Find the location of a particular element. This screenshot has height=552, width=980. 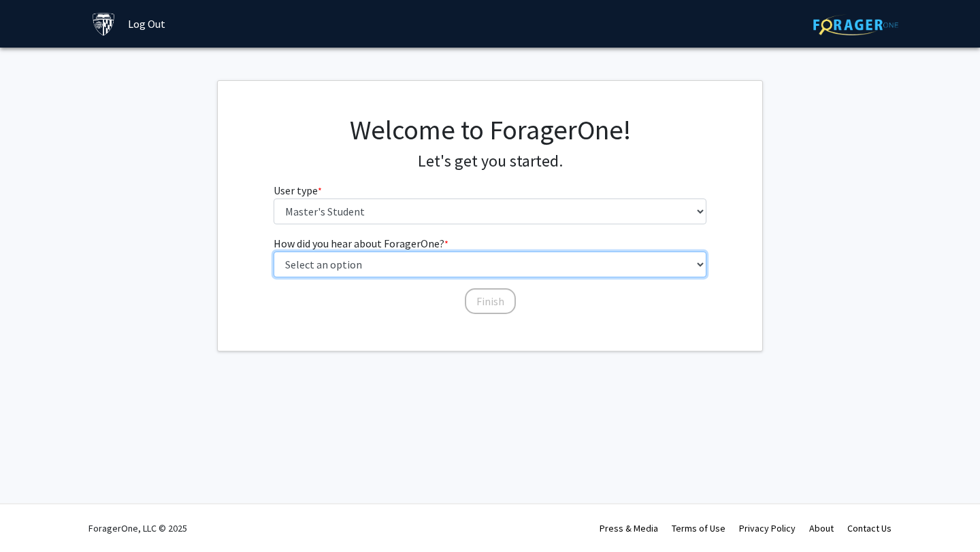

a: Contact Us is located at coordinates (869, 529).